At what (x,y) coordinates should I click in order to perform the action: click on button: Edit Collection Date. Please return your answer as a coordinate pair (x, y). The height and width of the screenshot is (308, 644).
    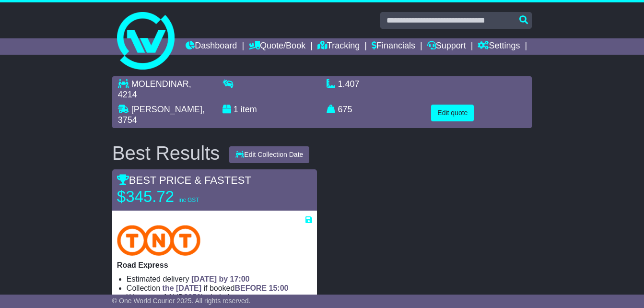
    Looking at the image, I should click on (269, 155).